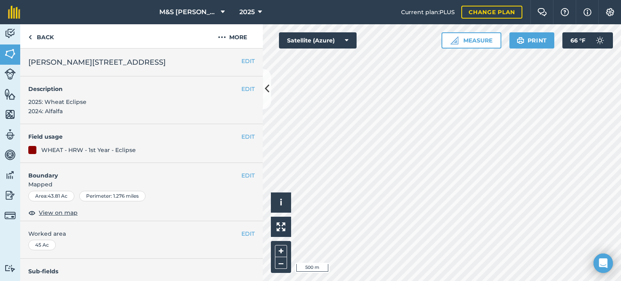  What do you see at coordinates (578, 40) in the screenshot?
I see `span: 66 ° F` at bounding box center [578, 40].